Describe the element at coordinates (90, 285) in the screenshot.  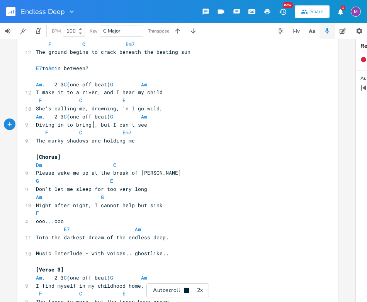
I see `span: I find myself in my childhood home,` at that location.